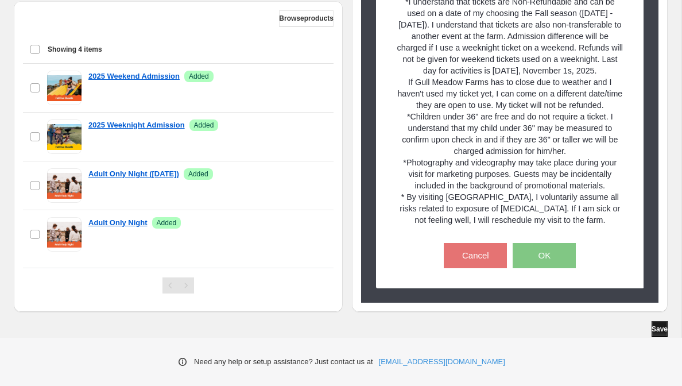 This screenshot has width=682, height=386. I want to click on span: Browse products, so click(306, 18).